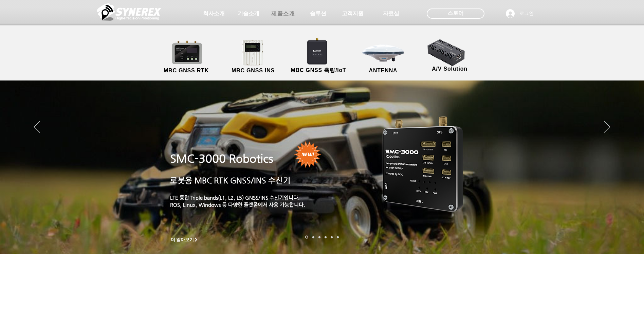 Image resolution: width=644 pixels, height=324 pixels. Describe the element at coordinates (254, 52) in the screenshot. I see `img: MGI2000_front-removebg-preview (1).png` at that location.